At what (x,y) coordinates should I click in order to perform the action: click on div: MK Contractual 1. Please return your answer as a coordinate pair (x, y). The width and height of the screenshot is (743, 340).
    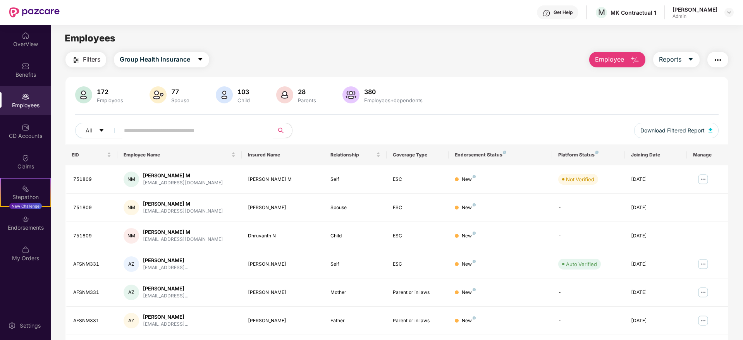
    Looking at the image, I should click on (633, 12).